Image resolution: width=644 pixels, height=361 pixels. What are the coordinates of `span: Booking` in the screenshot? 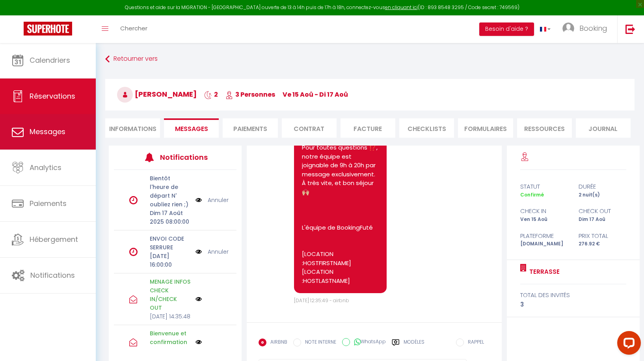 It's located at (593, 28).